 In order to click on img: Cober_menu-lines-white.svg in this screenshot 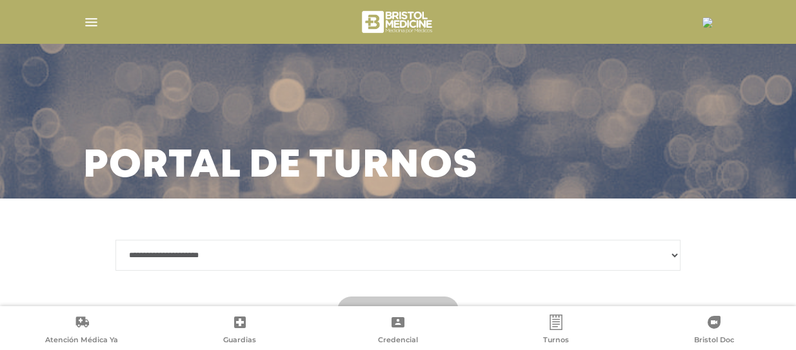, I will do `click(91, 22)`.